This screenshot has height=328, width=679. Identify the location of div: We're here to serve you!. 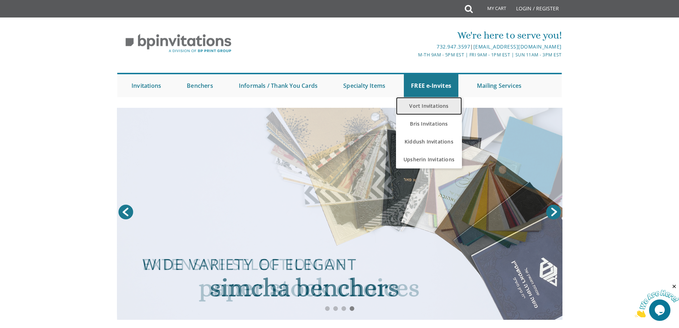
(414, 35).